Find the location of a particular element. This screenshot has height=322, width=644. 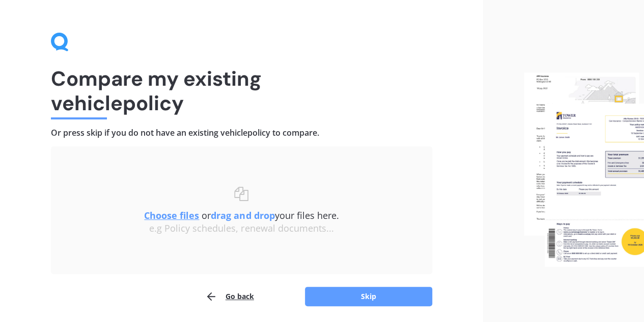

img: files.webp is located at coordinates (584, 169).